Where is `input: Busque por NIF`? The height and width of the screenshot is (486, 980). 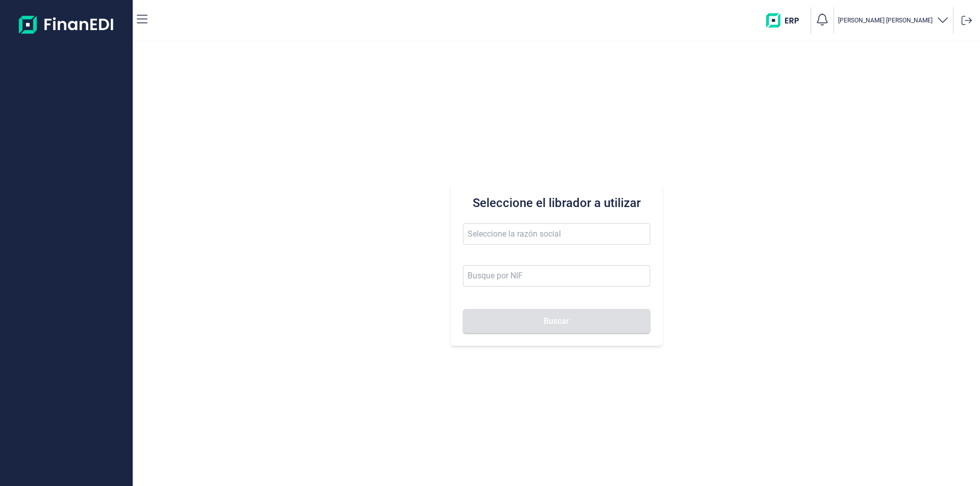
input: Busque por NIF is located at coordinates (556, 276).